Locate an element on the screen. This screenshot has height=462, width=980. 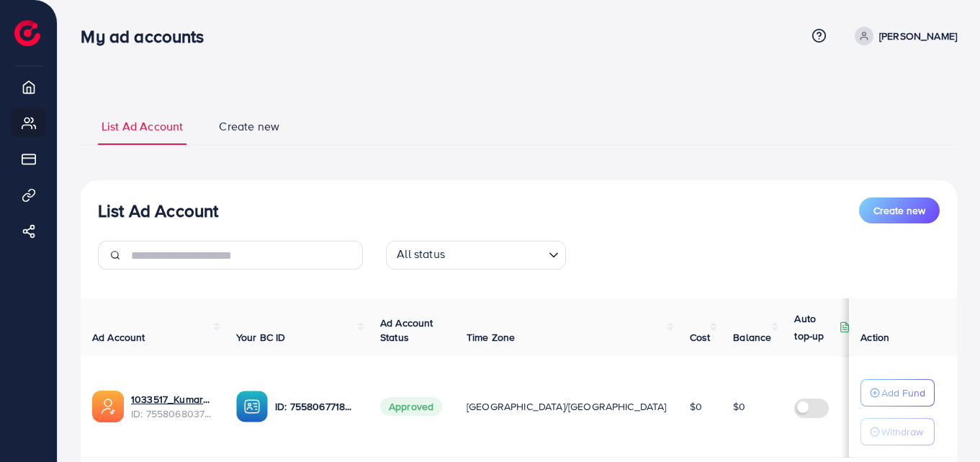
div: Search for option is located at coordinates (476, 255).